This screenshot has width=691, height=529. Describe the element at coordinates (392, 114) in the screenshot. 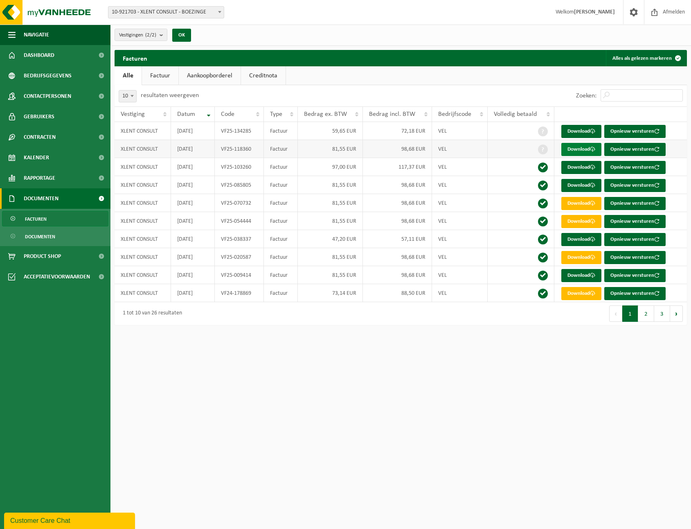

I see `span: Bedrag incl. BTW` at that location.